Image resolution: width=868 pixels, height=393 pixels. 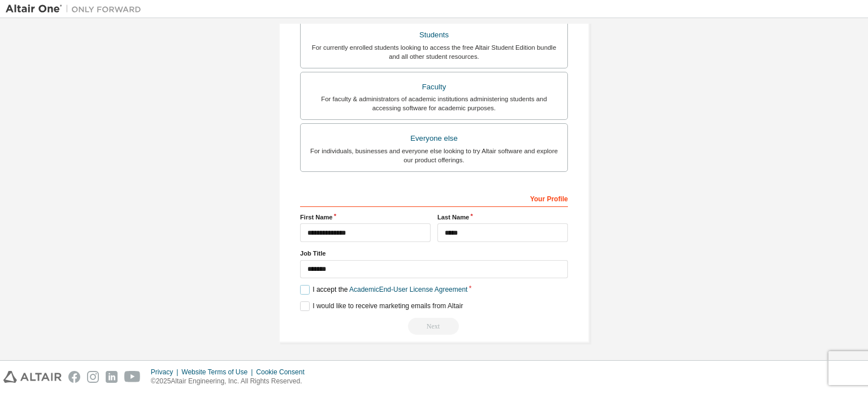 I want to click on label: Last Name, so click(x=502, y=217).